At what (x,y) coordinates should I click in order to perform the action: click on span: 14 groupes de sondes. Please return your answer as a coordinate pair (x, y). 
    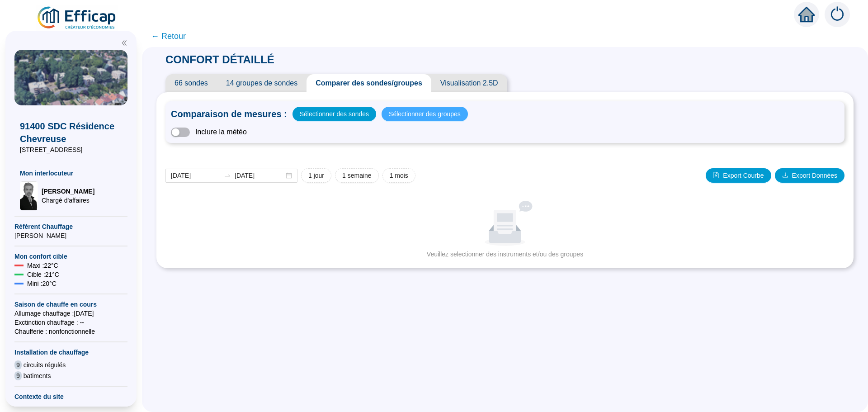
    Looking at the image, I should click on (262, 84).